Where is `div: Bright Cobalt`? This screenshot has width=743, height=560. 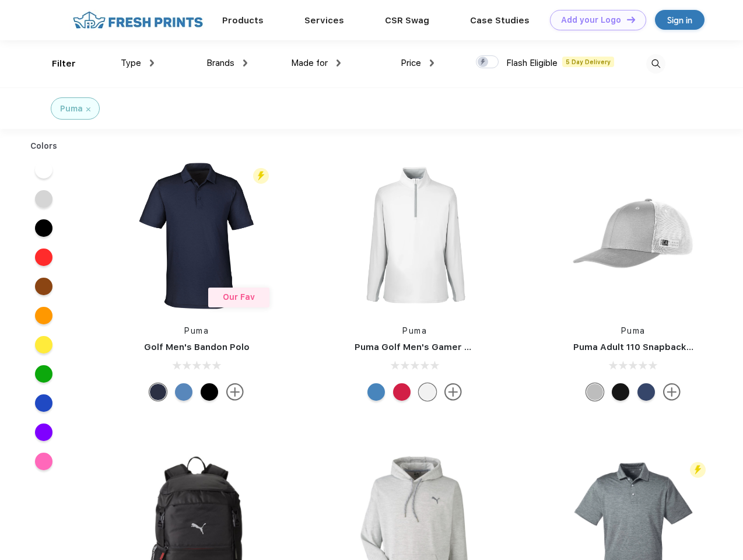 div: Bright Cobalt is located at coordinates (376, 392).